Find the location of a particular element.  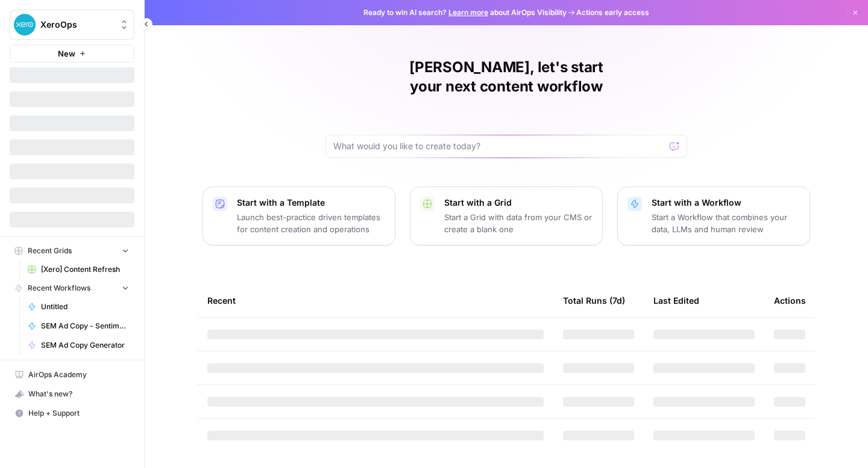

div: Recent is located at coordinates (376, 301).